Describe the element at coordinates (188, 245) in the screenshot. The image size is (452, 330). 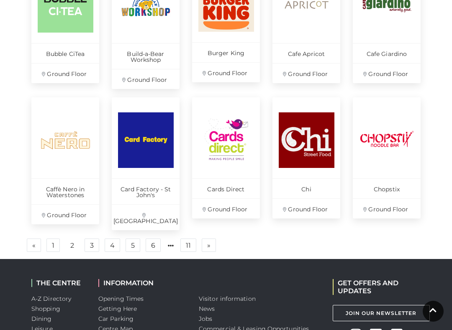
I see `a: 11` at that location.